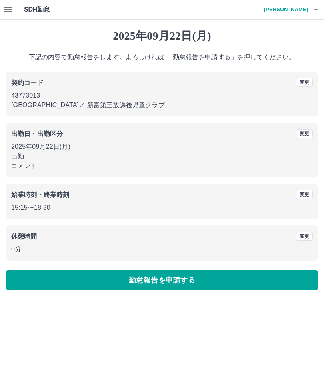 The height and width of the screenshot is (391, 324). What do you see at coordinates (162, 156) in the screenshot?
I see `p: 出勤` at bounding box center [162, 156].